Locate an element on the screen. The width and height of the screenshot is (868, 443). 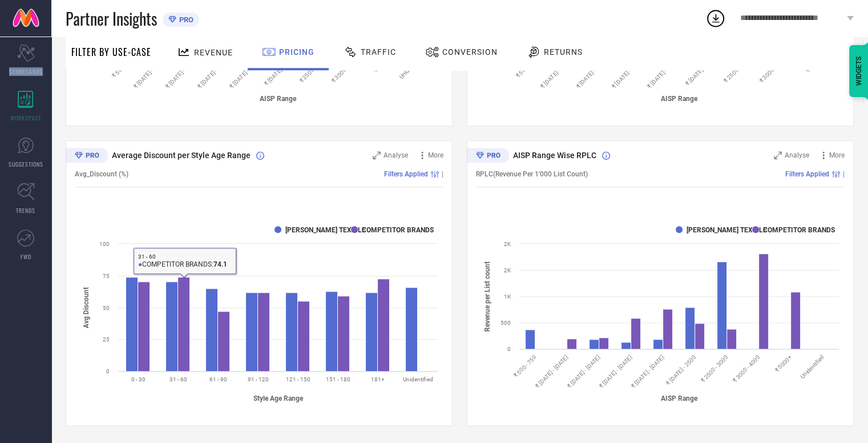
span: AISP Range Wise RPLC is located at coordinates (555, 156).